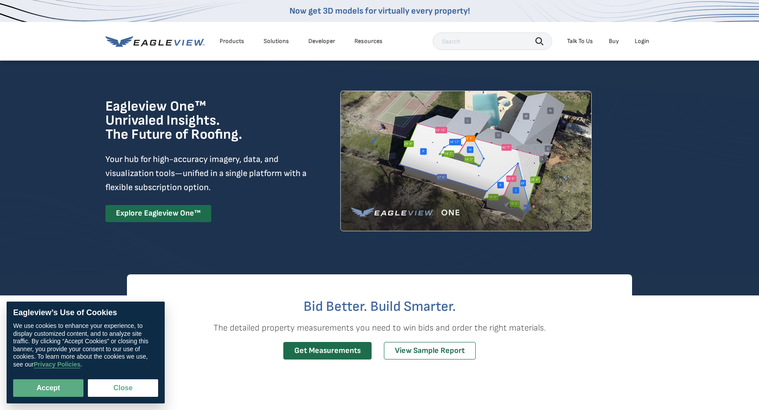 Image resolution: width=759 pixels, height=410 pixels. What do you see at coordinates (379, 11) in the screenshot?
I see `a: Now get 3D models for virtually every property!` at bounding box center [379, 11].